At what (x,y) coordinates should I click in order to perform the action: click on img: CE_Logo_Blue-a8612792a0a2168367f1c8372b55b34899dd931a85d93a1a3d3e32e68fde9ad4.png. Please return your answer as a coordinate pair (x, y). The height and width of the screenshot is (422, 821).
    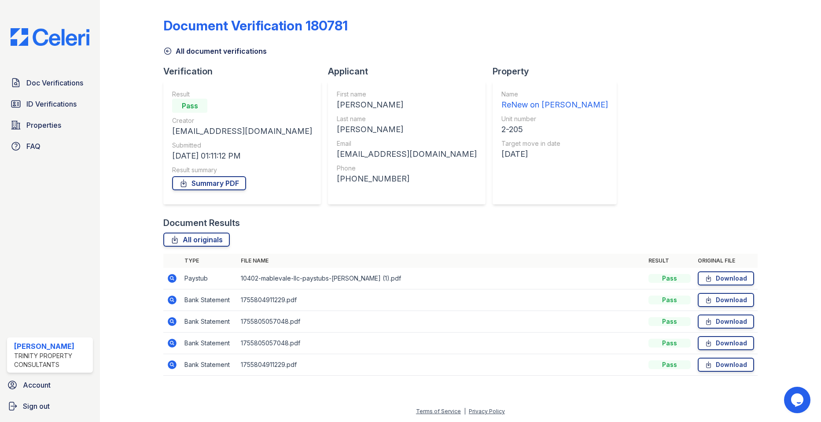
    Looking at the image, I should click on (50, 37).